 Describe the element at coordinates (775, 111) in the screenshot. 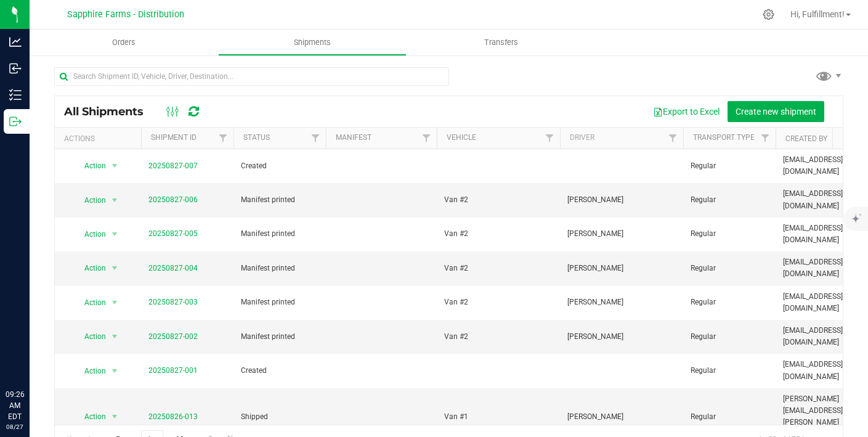

I see `span: Create new shipment` at that location.